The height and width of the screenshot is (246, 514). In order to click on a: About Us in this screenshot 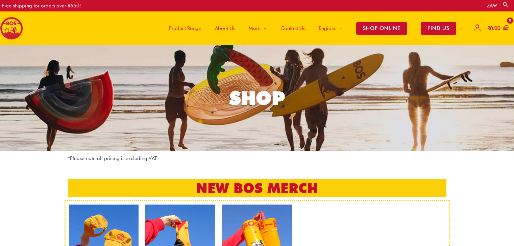, I will do `click(225, 28)`.